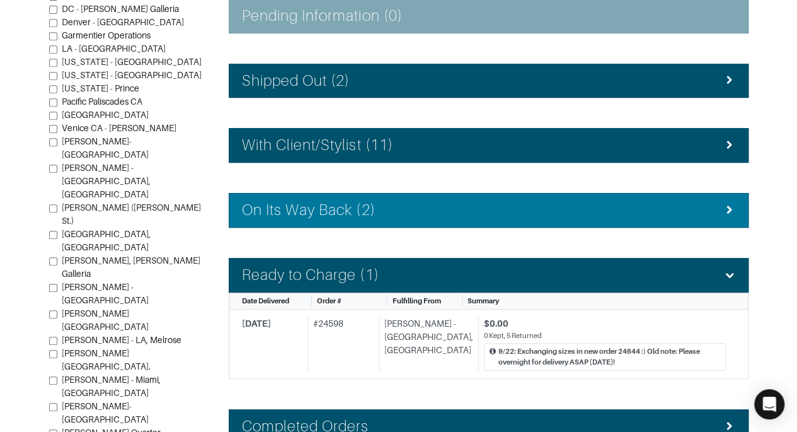 This screenshot has height=432, width=797. Describe the element at coordinates (102, 102) in the screenshot. I see `span: Pacific Paliscades CA` at that location.